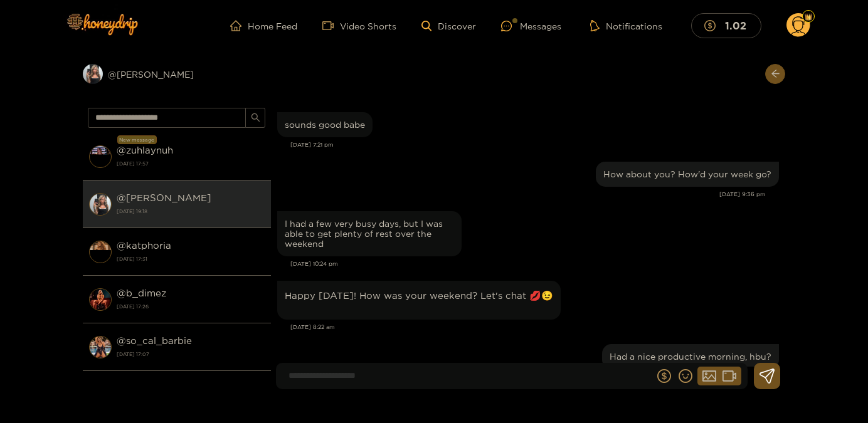  I want to click on div: New message, so click(137, 140).